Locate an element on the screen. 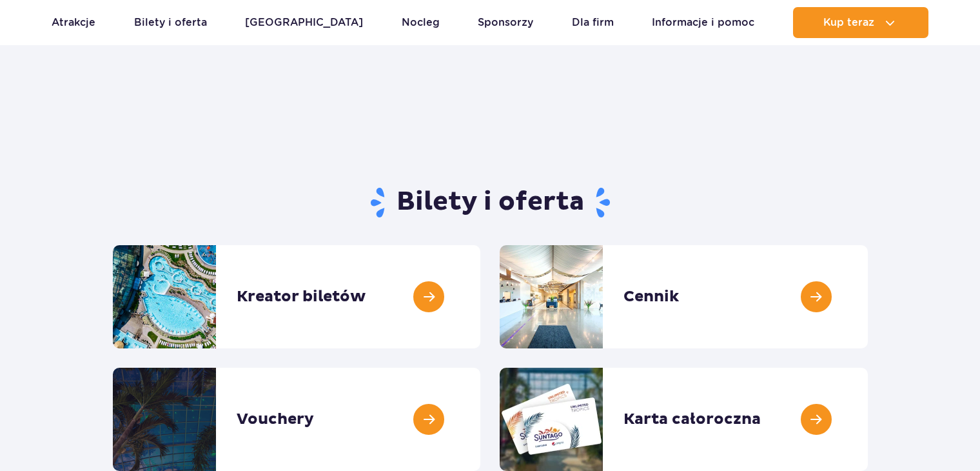 The width and height of the screenshot is (980, 471). a: Bilety i oferta is located at coordinates (171, 23).